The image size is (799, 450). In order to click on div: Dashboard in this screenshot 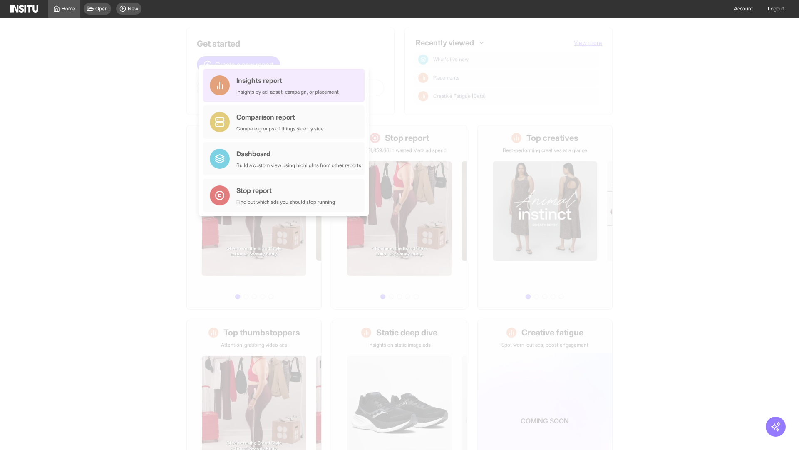, I will do `click(299, 154)`.